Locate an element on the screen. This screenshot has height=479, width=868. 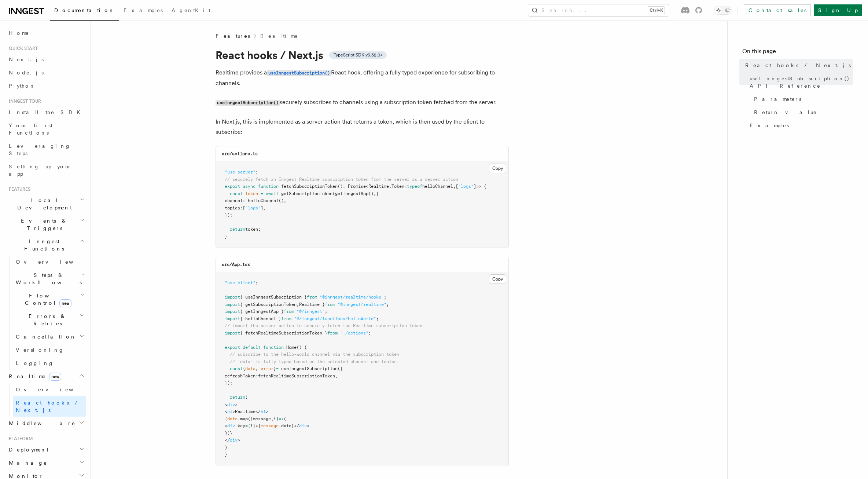
a: Next.js is located at coordinates (46, 60).